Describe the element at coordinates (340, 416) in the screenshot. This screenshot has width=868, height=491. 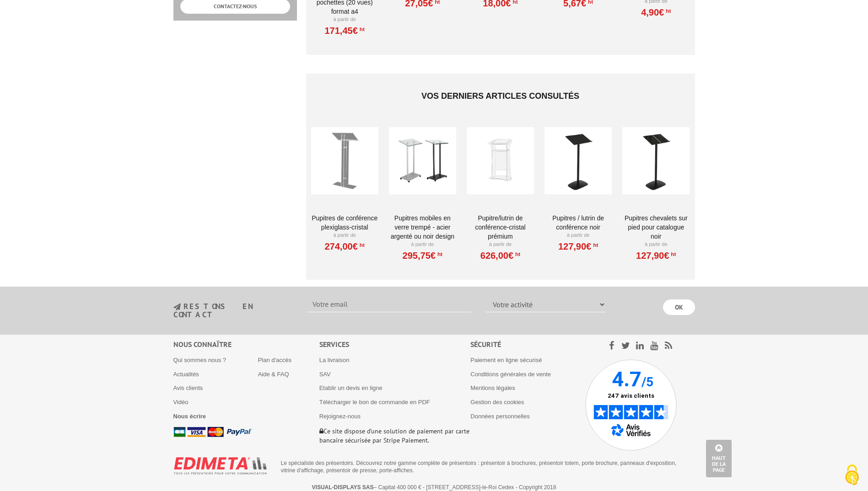
I see `a: Rejoignez-nous` at that location.